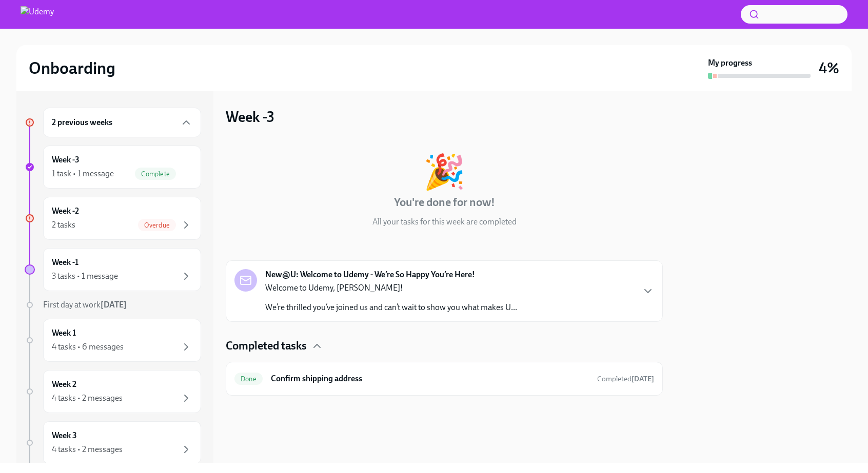 The image size is (868, 473). I want to click on h3: Week -3, so click(249, 117).